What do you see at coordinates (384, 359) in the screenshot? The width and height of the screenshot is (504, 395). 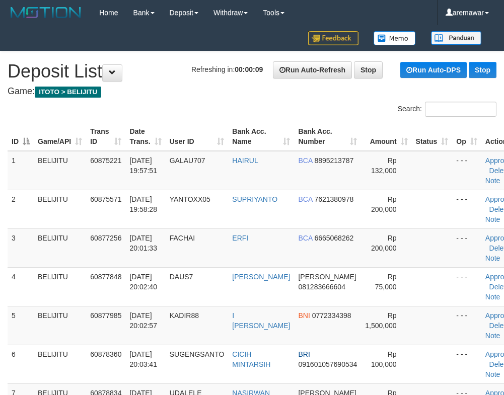 I see `span: Rp 100,000` at bounding box center [384, 359].